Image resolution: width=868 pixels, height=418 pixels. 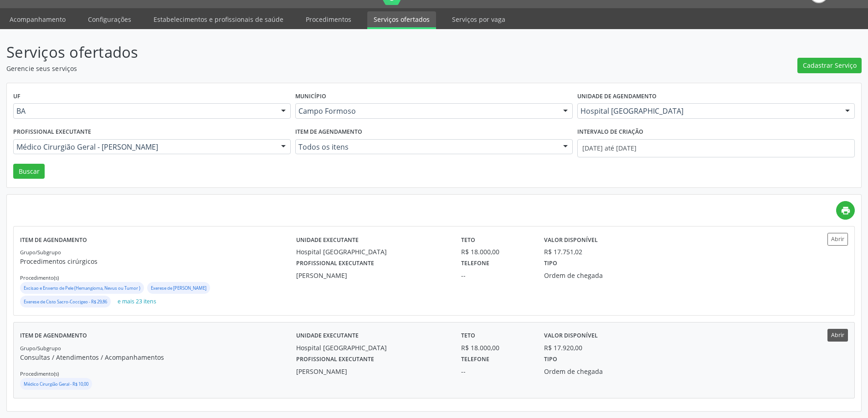 I want to click on small: Excisao e Enxerto de Pele (Hemangioma, Nevus ou Tumor ), so click(x=82, y=288).